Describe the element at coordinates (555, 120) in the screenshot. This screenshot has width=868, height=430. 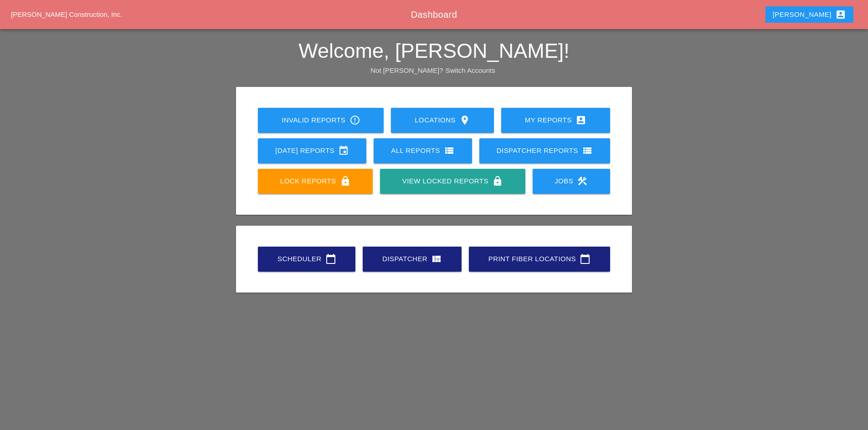
I see `div: My Reports` at that location.